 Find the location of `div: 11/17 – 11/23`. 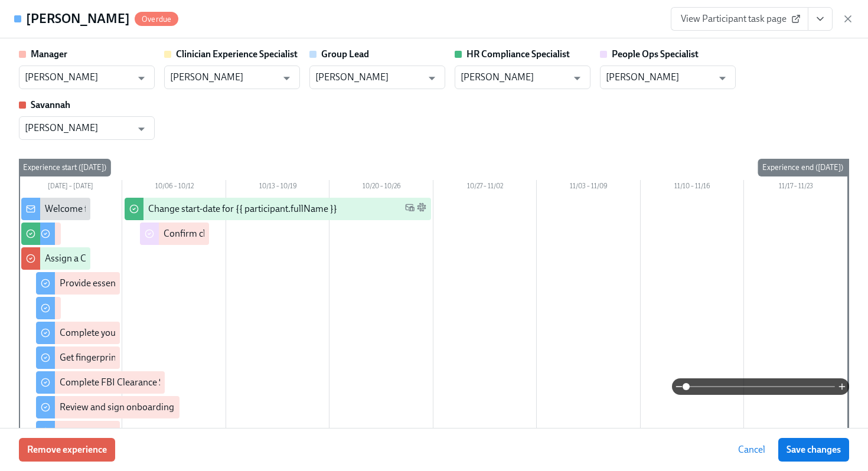

div: 11/17 – 11/23 is located at coordinates (796, 188).